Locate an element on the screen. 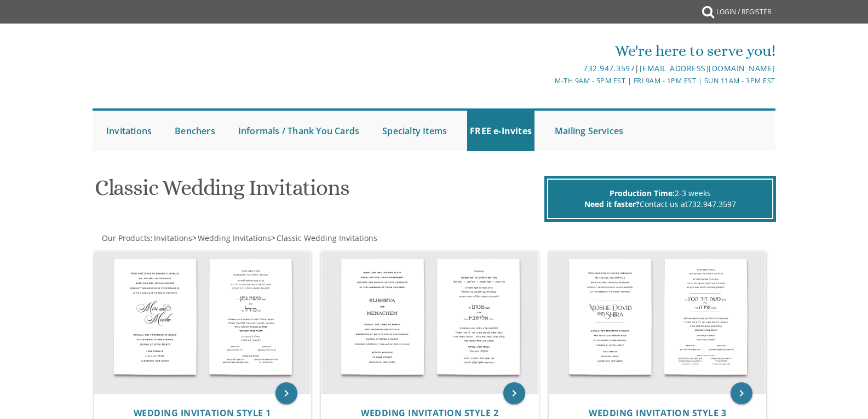 The height and width of the screenshot is (419, 868). a: Informals / Thank You Cards is located at coordinates (298, 131).